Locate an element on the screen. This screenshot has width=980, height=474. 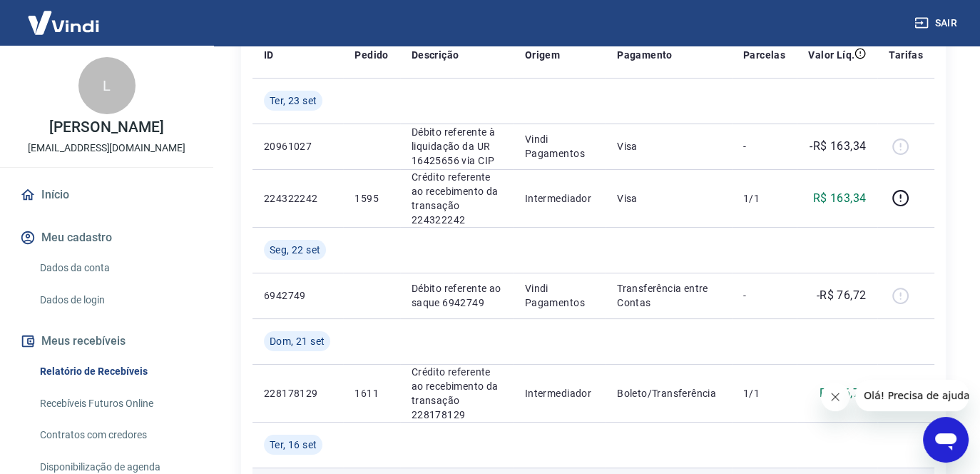
p: Boleto/Transferência is located at coordinates (668, 393).